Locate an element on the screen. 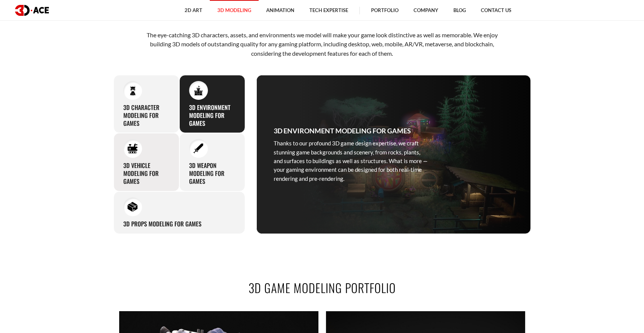 The width and height of the screenshot is (644, 333). h3: 3D Character Modeling for Games is located at coordinates (146, 115).